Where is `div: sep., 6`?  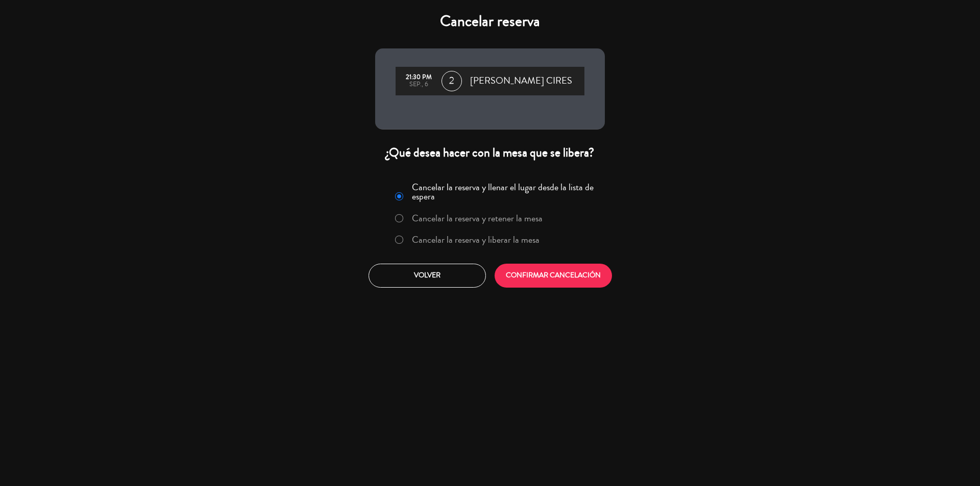
div: sep., 6 is located at coordinates (418, 85).